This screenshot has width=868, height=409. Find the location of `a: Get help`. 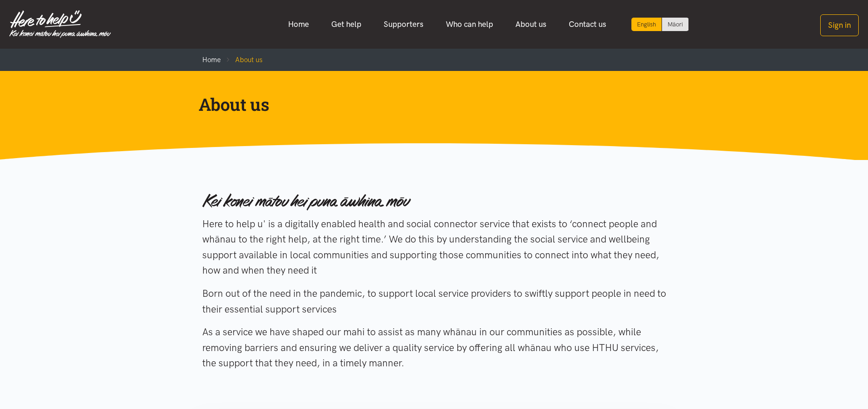

a: Get help is located at coordinates (346, 24).